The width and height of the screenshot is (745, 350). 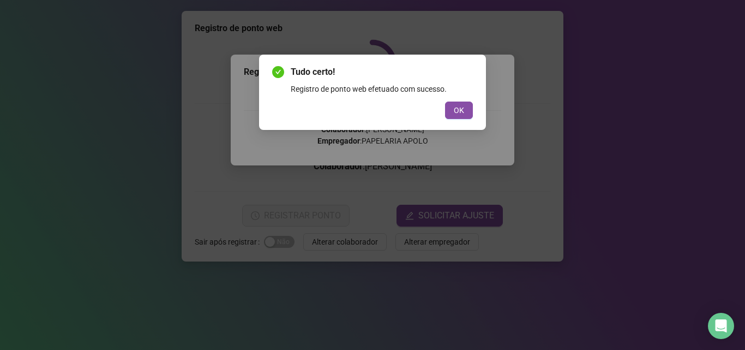 What do you see at coordinates (459, 110) in the screenshot?
I see `span: OK` at bounding box center [459, 110].